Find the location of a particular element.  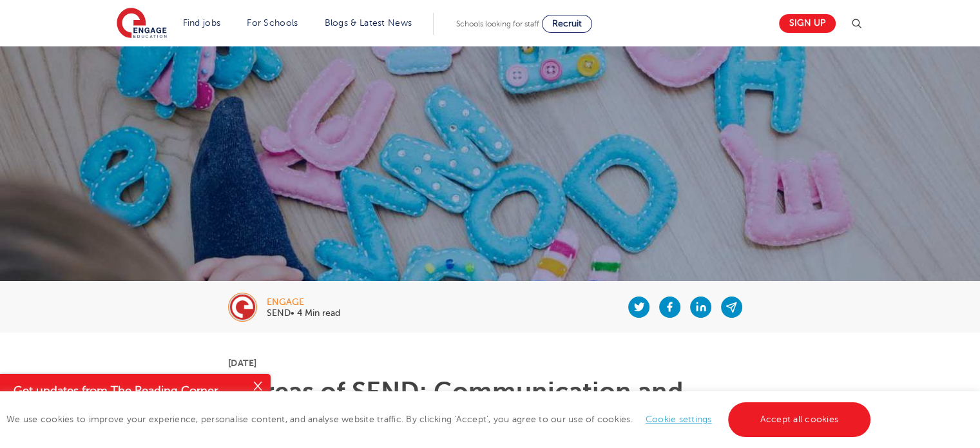

span: We use cookies to improve your experience, personalise content, and analyse website traffic. By c... is located at coordinates (440, 419).